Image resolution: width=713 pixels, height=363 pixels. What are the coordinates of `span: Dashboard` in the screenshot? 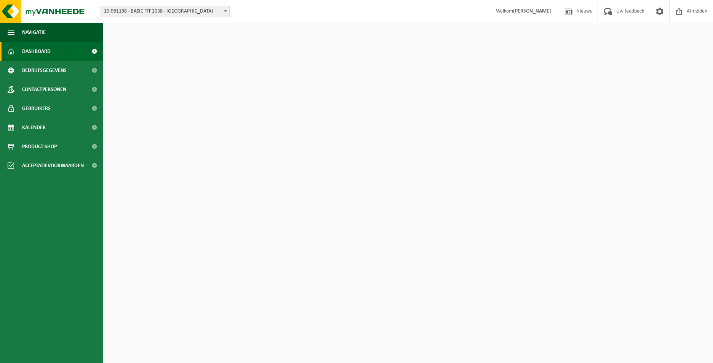 It's located at (36, 51).